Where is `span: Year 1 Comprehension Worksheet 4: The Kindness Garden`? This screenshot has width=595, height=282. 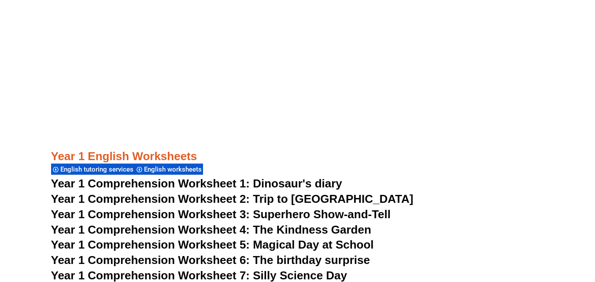
span: Year 1 Comprehension Worksheet 4: The Kindness Garden is located at coordinates (211, 230).